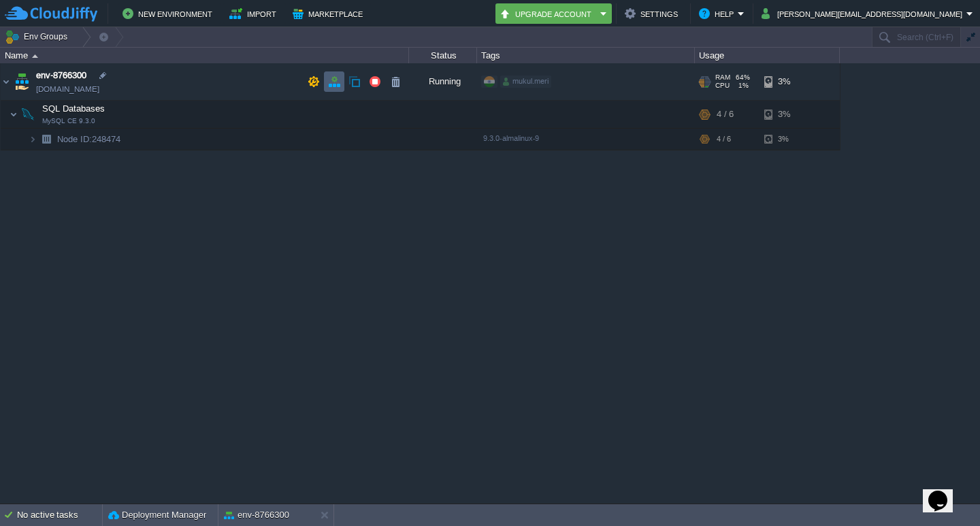 The image size is (980, 526). I want to click on span: SQL Databases, so click(74, 109).